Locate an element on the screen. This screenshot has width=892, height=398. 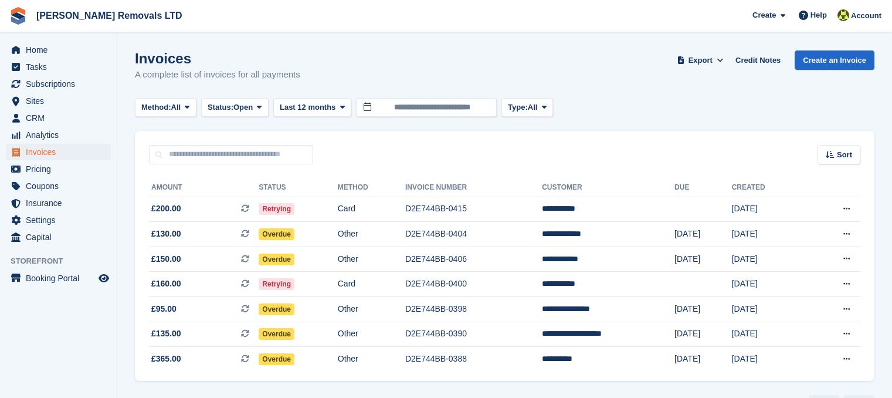
span: Subscriptions is located at coordinates (61, 84).